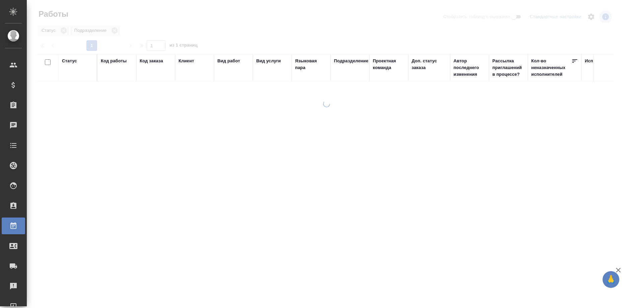 Image resolution: width=626 pixels, height=308 pixels. Describe the element at coordinates (269, 61) in the screenshot. I see `div: Вид услуги` at that location.